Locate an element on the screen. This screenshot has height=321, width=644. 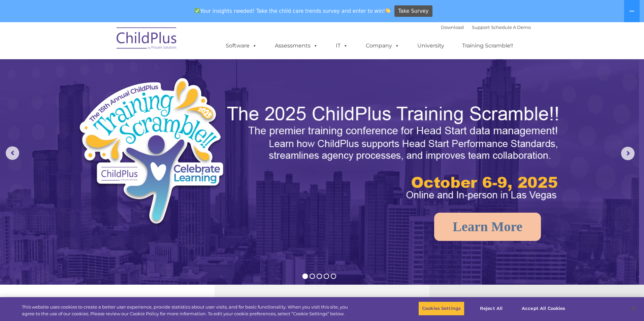
button: Cookies Settings is located at coordinates (441, 309).